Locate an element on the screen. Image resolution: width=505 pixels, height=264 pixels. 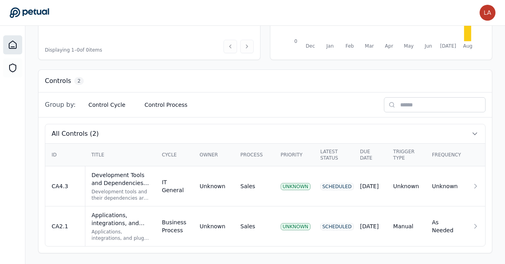
div: Applications, integrations, and plug-ins are subject to a thorough security review and assessment... is located at coordinates (120, 235).